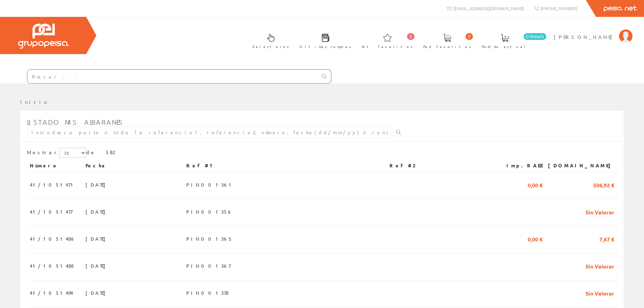  Describe the element at coordinates (209, 238) in the screenshot. I see `span: PIN001365` at that location.